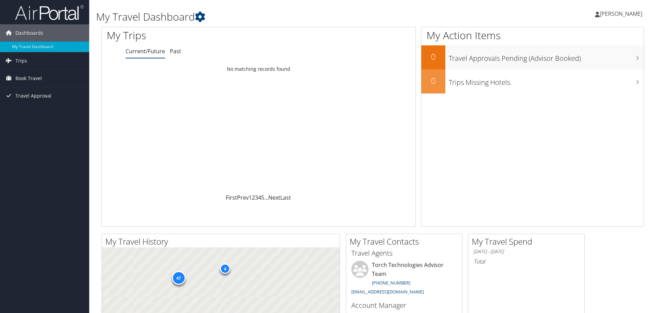 This screenshot has width=656, height=313. Describe the element at coordinates (231, 197) in the screenshot. I see `a: First` at that location.